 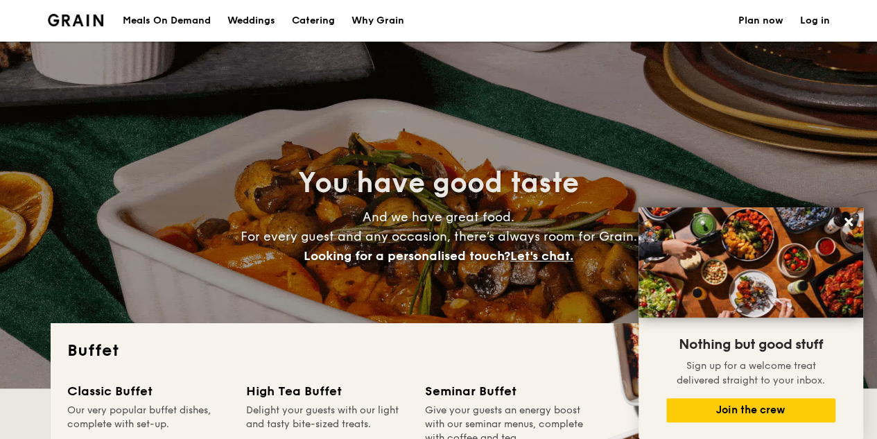 I want to click on span: Let's chat., so click(x=541, y=256).